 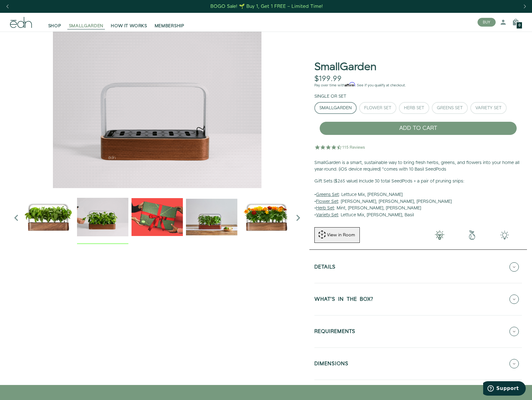 What do you see at coordinates (418, 128) in the screenshot?
I see `button: ADD TO CART` at bounding box center [418, 128].